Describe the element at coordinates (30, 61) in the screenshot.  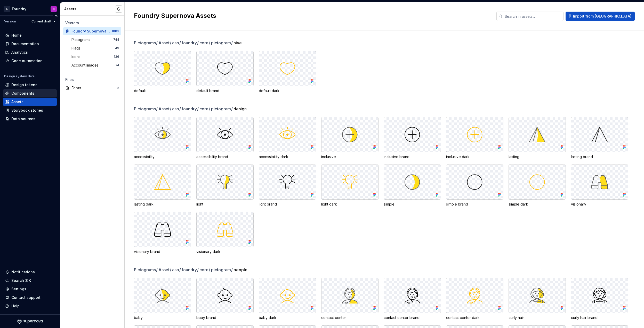
I see `a: Code automation` at that location.